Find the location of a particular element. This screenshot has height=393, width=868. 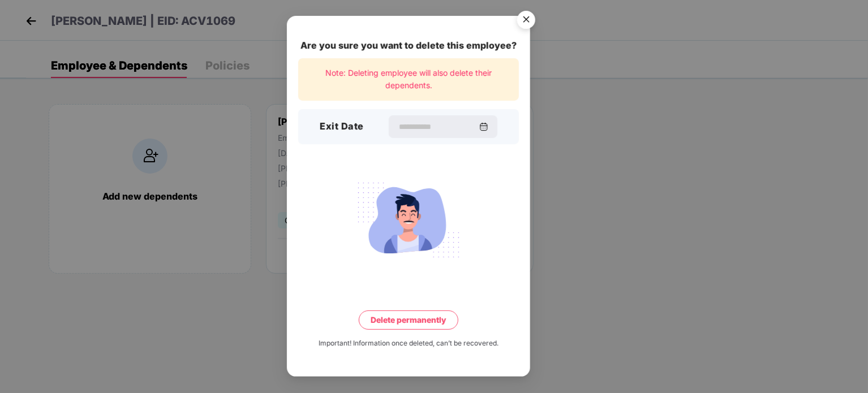

div: Are you sure you want to delete this employee? is located at coordinates (408, 45).